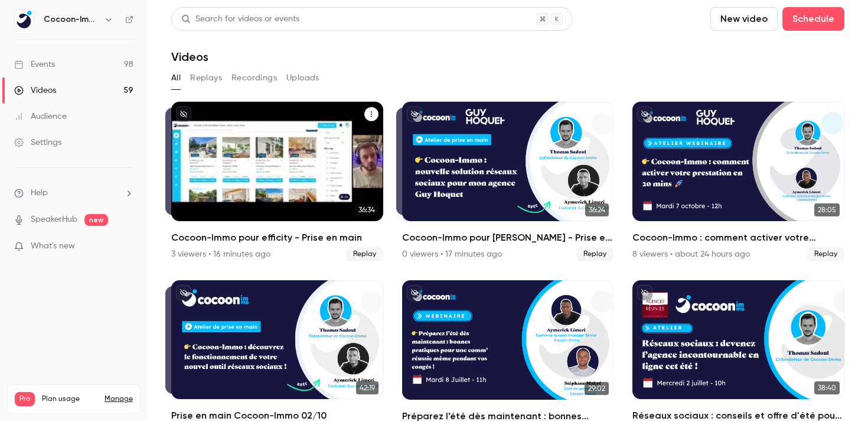 The height and width of the screenshot is (421, 868). What do you see at coordinates (303, 78) in the screenshot?
I see `button: Uploads` at bounding box center [303, 78].